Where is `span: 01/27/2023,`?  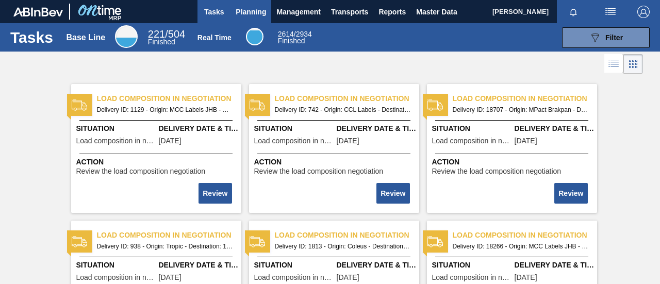 span: 01/27/2023, is located at coordinates (348, 141).